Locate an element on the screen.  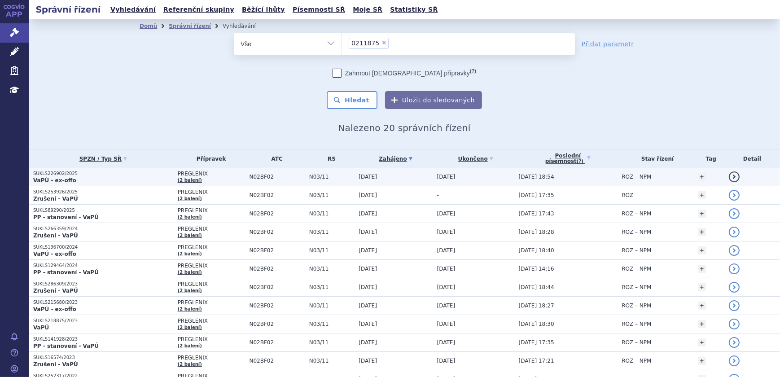
button: Uložit do sledovaných is located at coordinates (434, 100).